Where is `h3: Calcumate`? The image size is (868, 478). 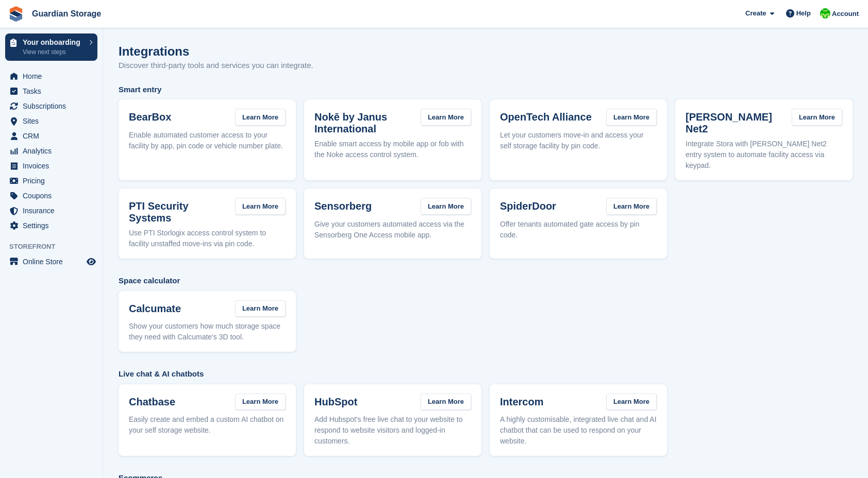 h3: Calcumate is located at coordinates (155, 309).